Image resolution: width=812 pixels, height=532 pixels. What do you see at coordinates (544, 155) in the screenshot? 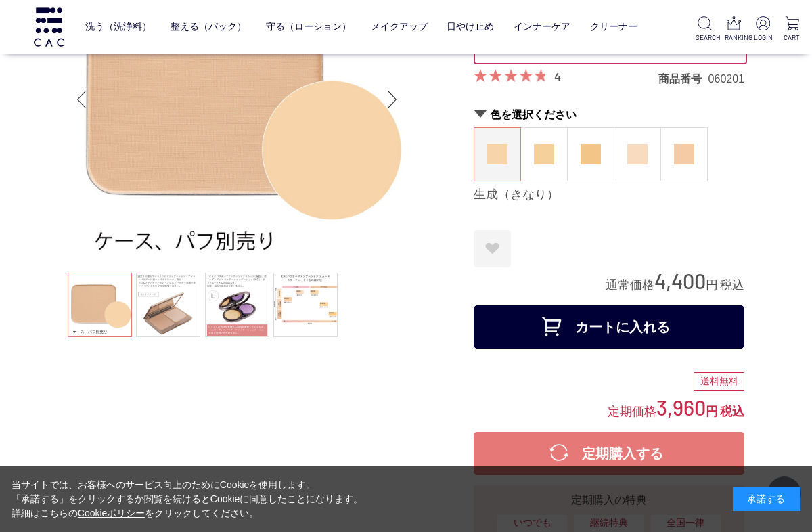
I see `a: 蜂蜜（はちみつ）` at bounding box center [544, 155].